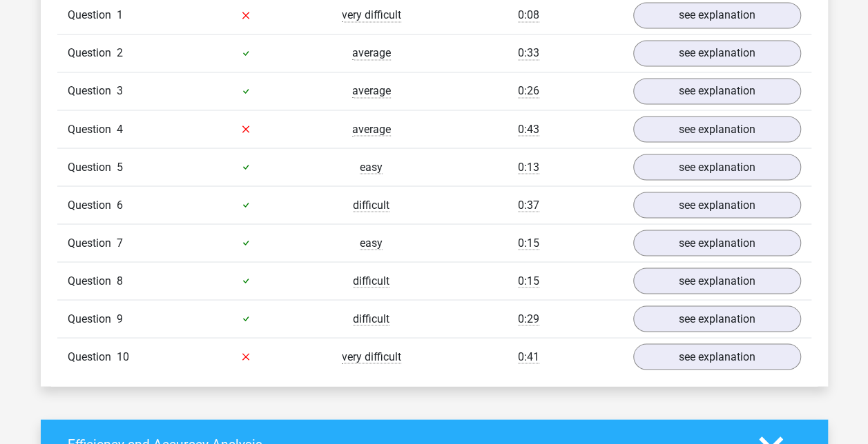 The height and width of the screenshot is (444, 868). I want to click on span: 1, so click(119, 15).